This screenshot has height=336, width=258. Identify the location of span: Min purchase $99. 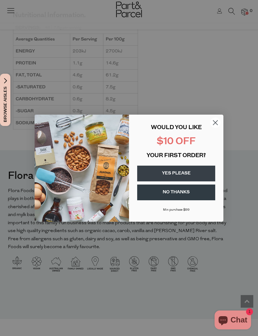
(176, 210).